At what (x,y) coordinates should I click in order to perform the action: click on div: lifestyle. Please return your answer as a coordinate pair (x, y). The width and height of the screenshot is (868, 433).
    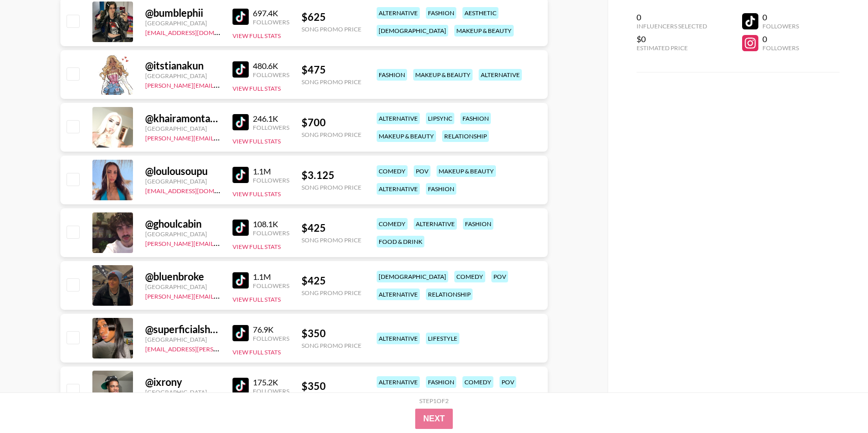
    Looking at the image, I should click on (442, 338).